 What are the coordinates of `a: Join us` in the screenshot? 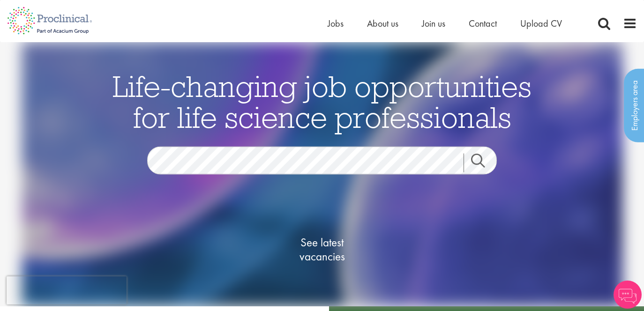 It's located at (434, 23).